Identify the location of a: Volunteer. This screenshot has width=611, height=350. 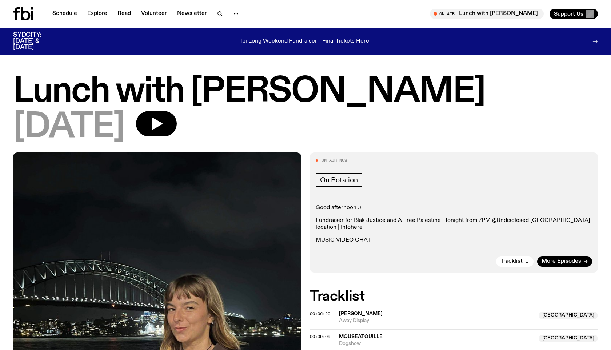
(154, 14).